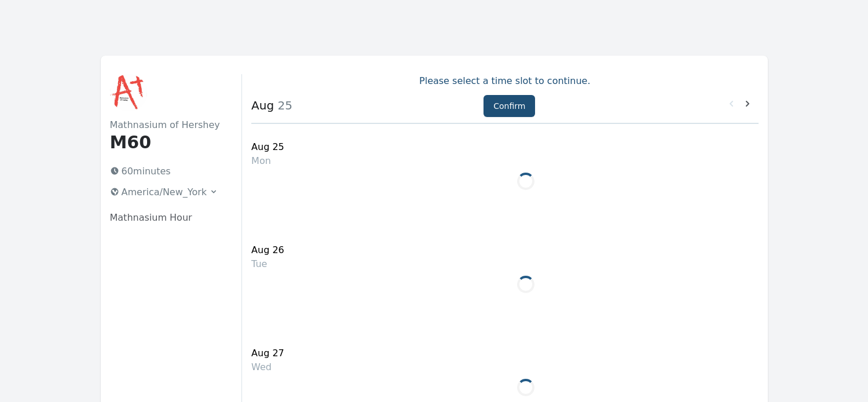 Image resolution: width=868 pixels, height=402 pixels. What do you see at coordinates (164, 192) in the screenshot?
I see `button: America/New_York` at bounding box center [164, 192].